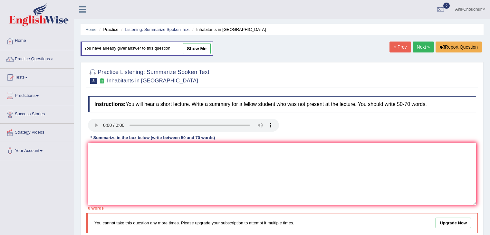 The height and width of the screenshot is (235, 490). I want to click on div: You have already given answer to this question, so click(147, 49).